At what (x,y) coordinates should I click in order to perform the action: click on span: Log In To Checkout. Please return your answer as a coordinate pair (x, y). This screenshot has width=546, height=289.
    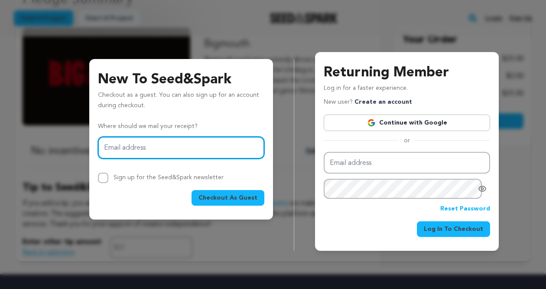
    Looking at the image, I should click on (453, 229).